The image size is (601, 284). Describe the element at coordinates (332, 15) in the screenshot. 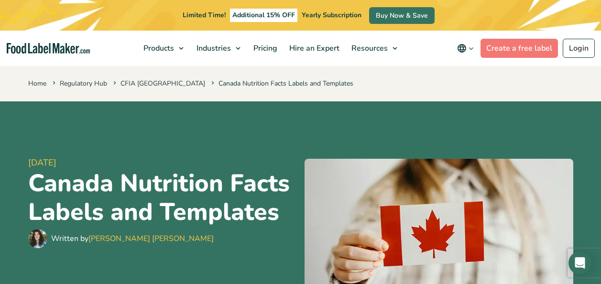

I see `span: Yearly Subscription` at that location.